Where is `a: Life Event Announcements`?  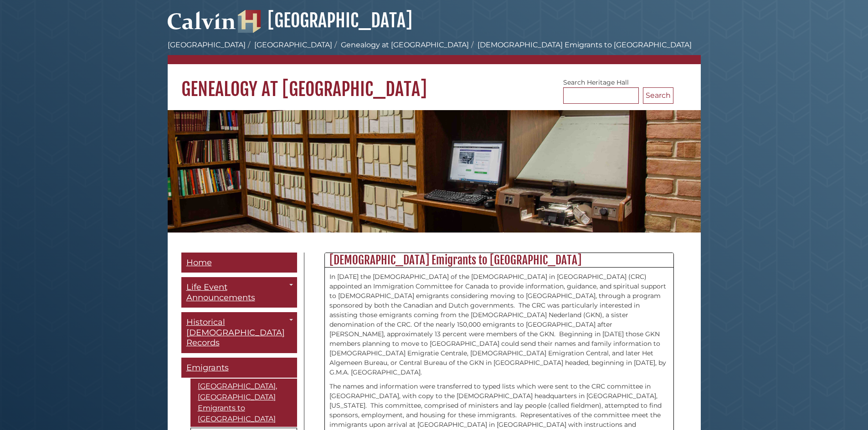 a: Life Event Announcements is located at coordinates (239, 292).